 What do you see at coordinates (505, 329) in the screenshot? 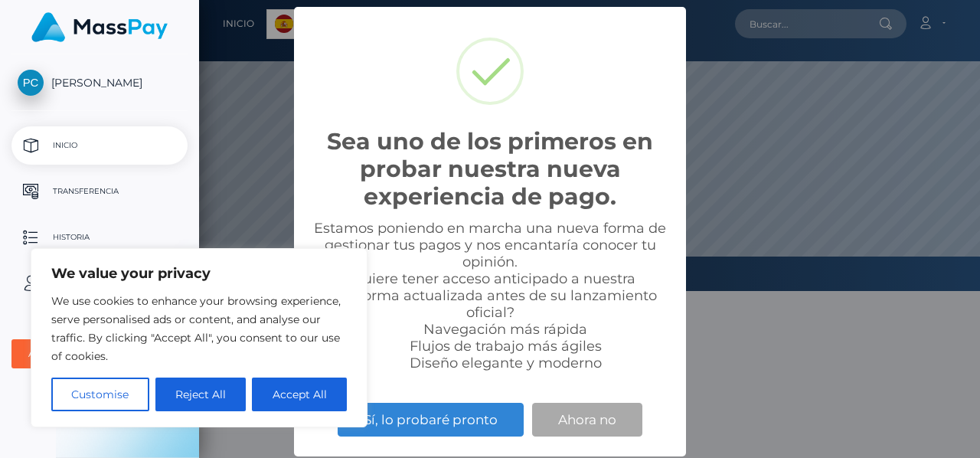
I see `li: Navegación más rápida` at bounding box center [505, 329].